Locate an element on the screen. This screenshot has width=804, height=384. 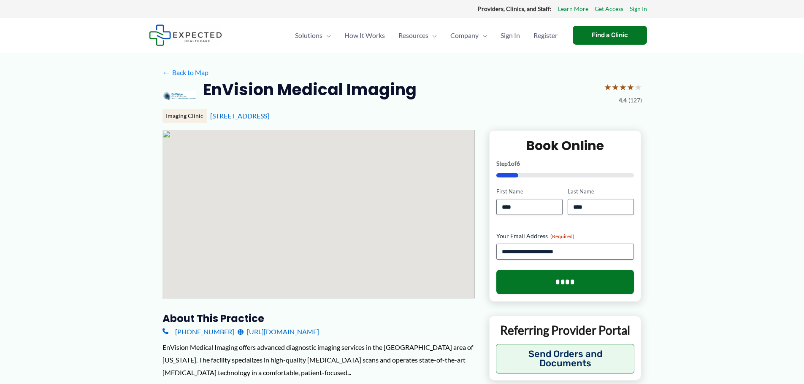
span: 1 is located at coordinates (509, 163).